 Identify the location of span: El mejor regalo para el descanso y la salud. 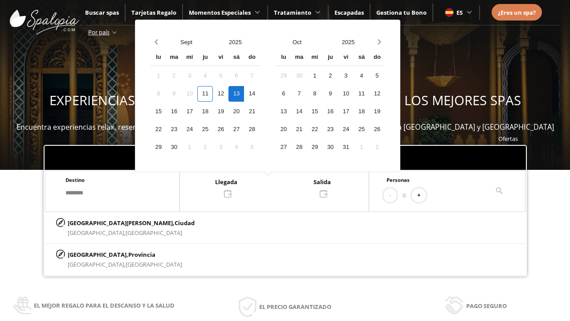
(104, 305).